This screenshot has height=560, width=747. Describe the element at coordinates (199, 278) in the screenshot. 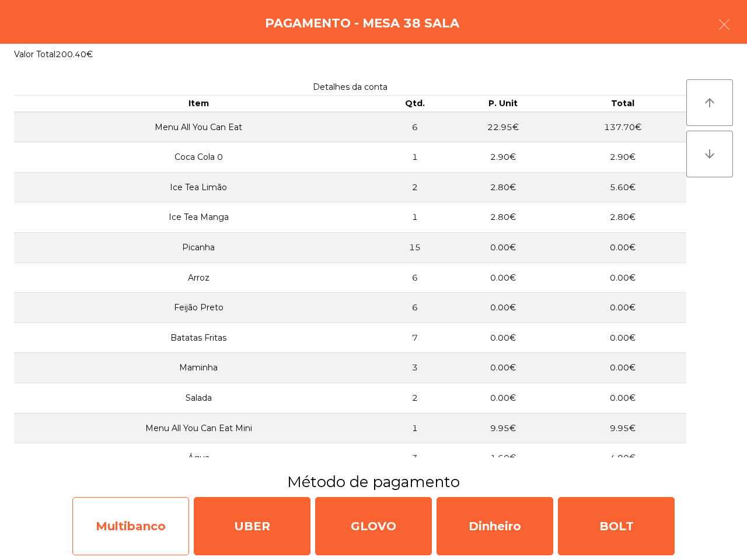

I see `td: Arroz` at that location.